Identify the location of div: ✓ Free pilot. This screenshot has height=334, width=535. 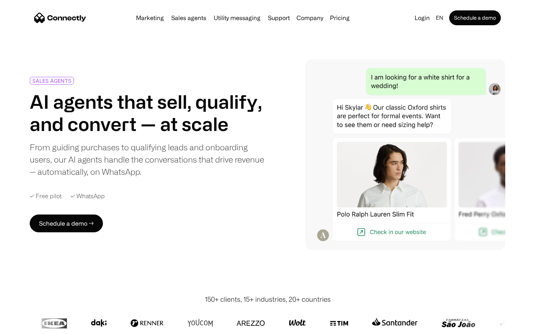
(46, 196).